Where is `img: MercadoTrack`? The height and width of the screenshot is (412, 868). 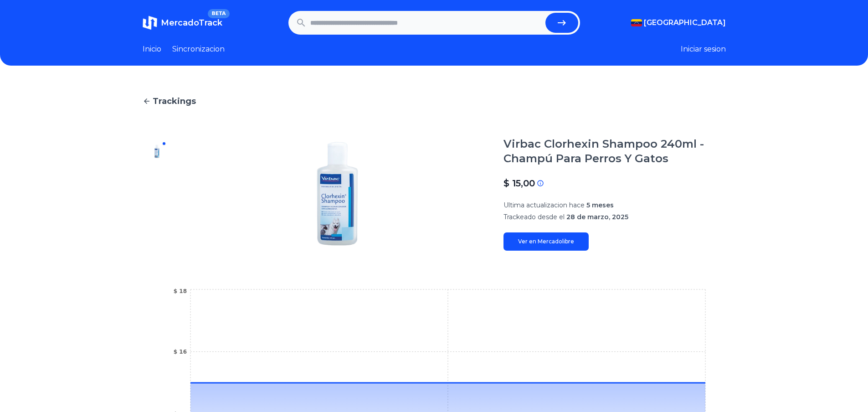
img: MercadoTrack is located at coordinates (150, 23).